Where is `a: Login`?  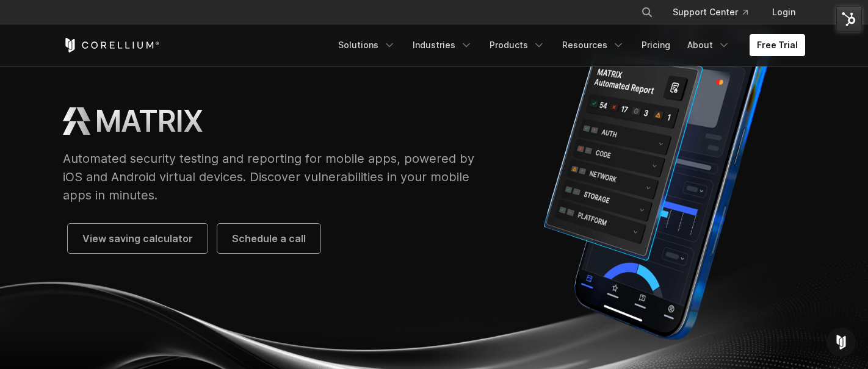
a: Login is located at coordinates (784, 12).